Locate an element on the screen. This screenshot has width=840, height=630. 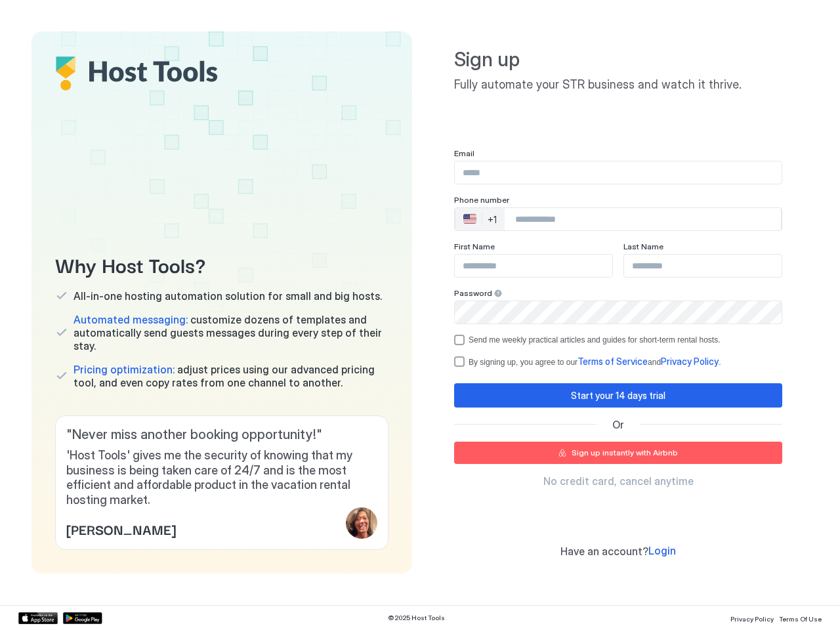
span: First Name is located at coordinates (474, 246).